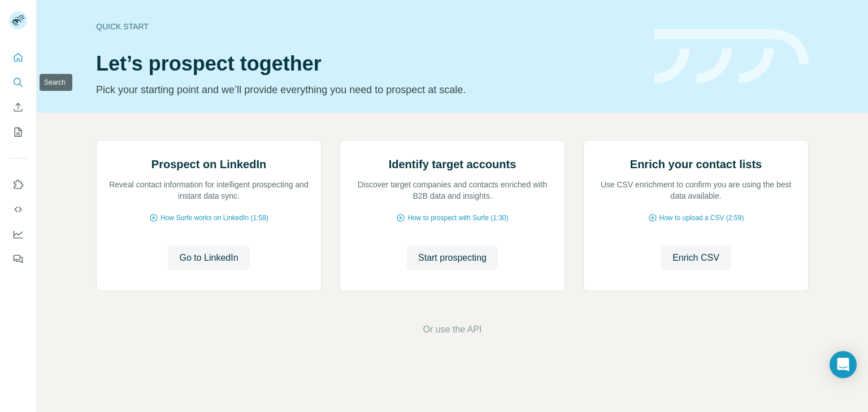 Image resolution: width=868 pixels, height=412 pixels. Describe the element at coordinates (696, 190) in the screenshot. I see `p: Use CSV enrichment to confirm you are using the best data available.` at that location.